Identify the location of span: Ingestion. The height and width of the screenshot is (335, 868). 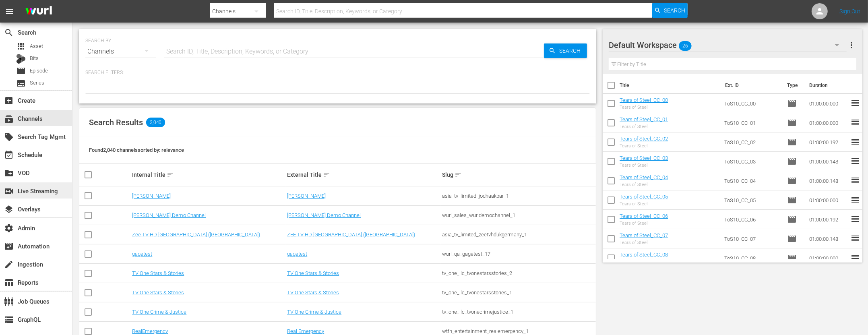
(9, 265).